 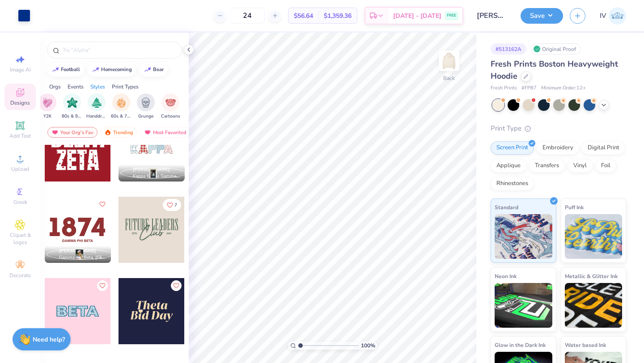 I want to click on span: $1,359.36, so click(x=337, y=16).